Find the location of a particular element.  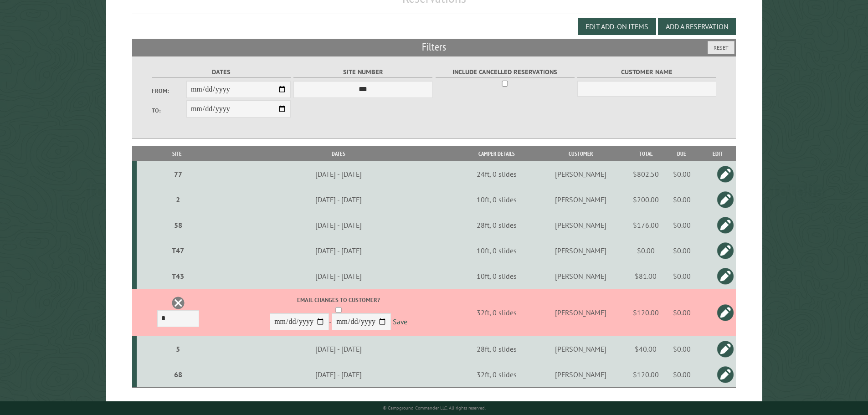

th: Site is located at coordinates (177, 154).